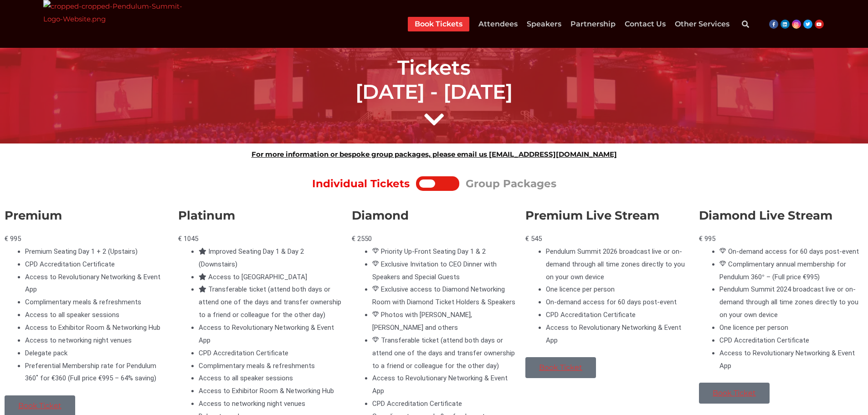  Describe the element at coordinates (81, 252) in the screenshot. I see `span: Premium Seating Day 1 + 2 (Upstairs)` at that location.